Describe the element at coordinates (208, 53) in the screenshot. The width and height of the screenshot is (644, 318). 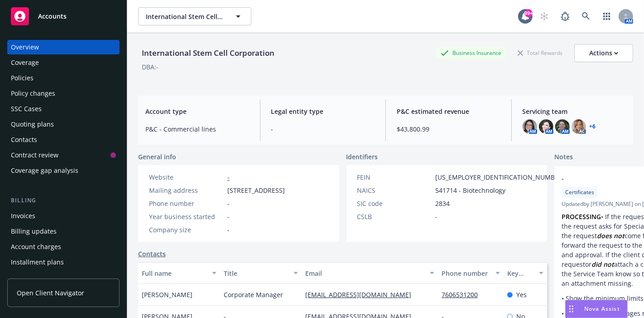
I see `div: International Stem Cell Corporation` at that location.